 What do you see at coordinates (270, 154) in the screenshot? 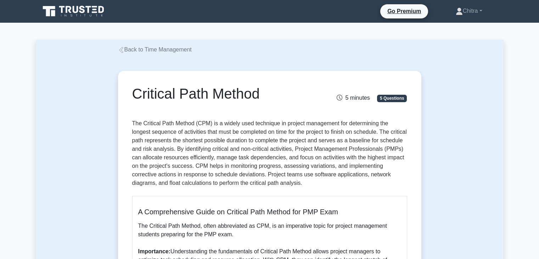
I see `p: The Critical Path Method (CPM) is a widely used technique in project management for determining t...` at bounding box center [270, 154].